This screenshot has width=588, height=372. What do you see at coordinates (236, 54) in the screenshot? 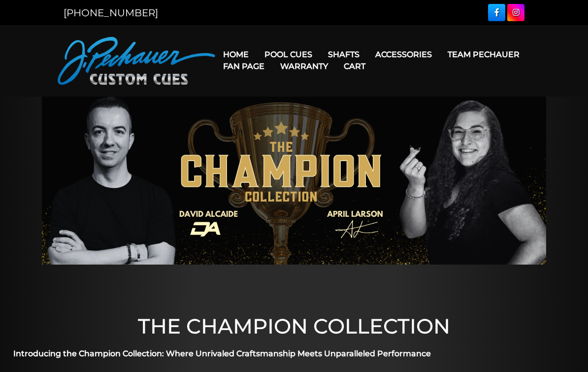
I see `a: Home` at bounding box center [236, 54].